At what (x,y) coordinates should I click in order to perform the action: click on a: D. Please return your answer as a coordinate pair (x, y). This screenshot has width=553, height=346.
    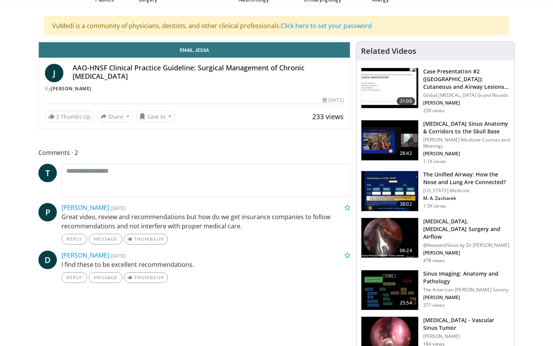
    Looking at the image, I should click on (48, 260).